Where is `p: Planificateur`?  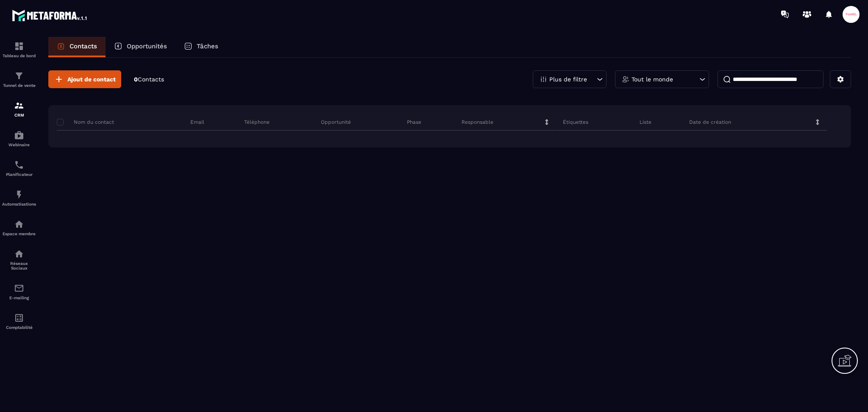
p: Planificateur is located at coordinates (19, 174).